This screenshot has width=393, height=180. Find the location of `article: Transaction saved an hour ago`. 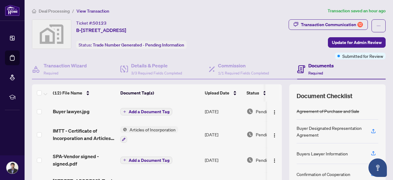

article: Transaction saved an hour ago is located at coordinates (357, 11).